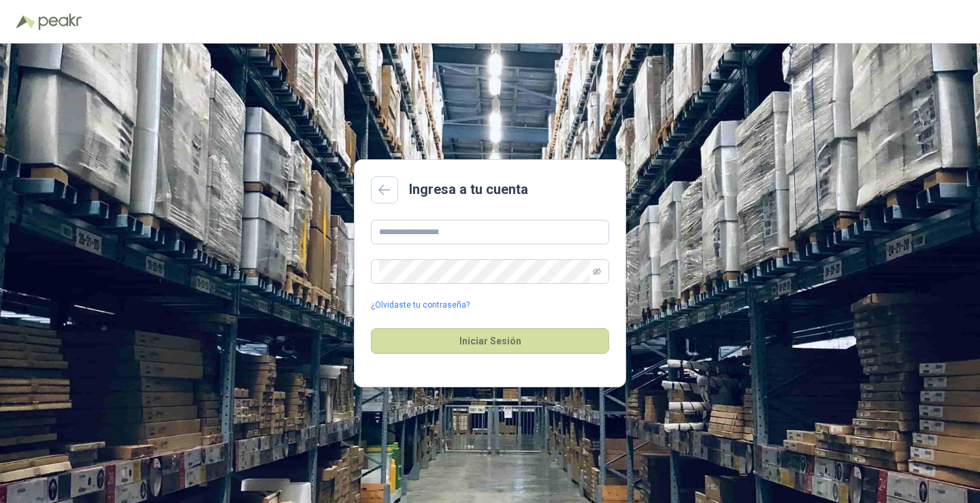 The width and height of the screenshot is (980, 503). What do you see at coordinates (60, 22) in the screenshot?
I see `img: Peakr` at bounding box center [60, 22].